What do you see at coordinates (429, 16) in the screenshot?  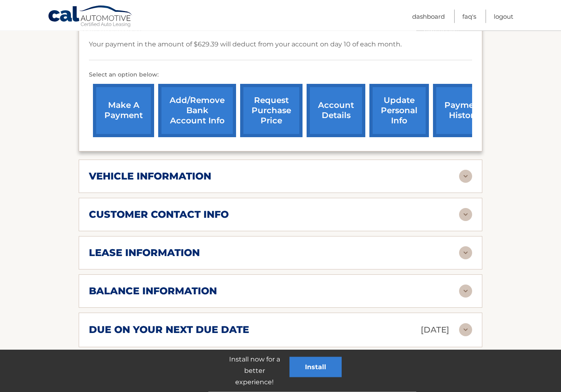 I see `a: Dashboard` at bounding box center [429, 16].